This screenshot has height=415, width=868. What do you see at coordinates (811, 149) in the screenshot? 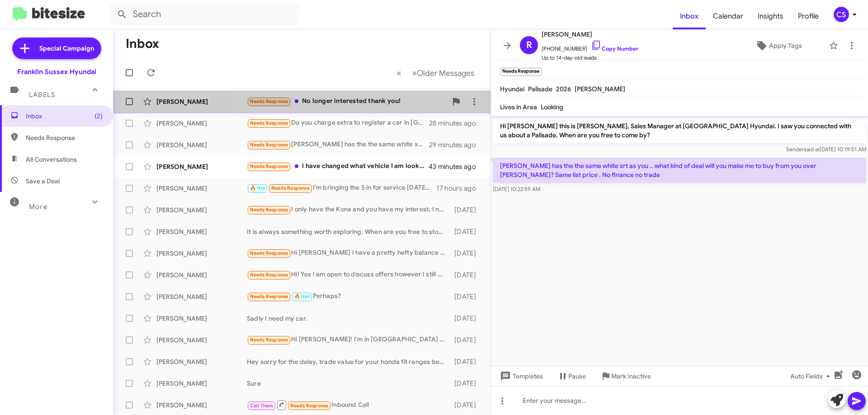
I see `span: said at` at bounding box center [811, 149].